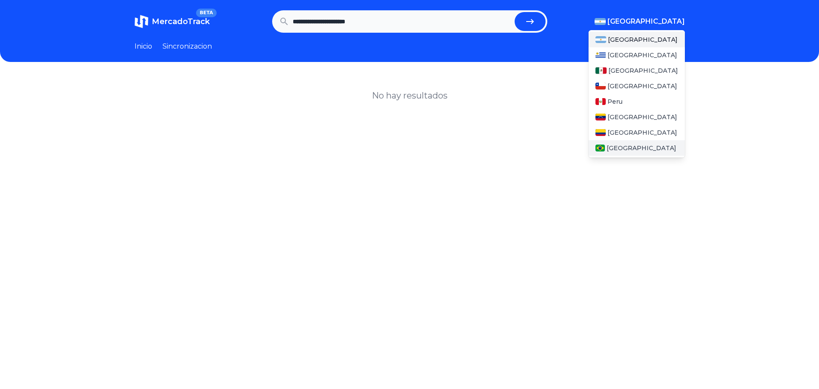 The width and height of the screenshot is (819, 389). What do you see at coordinates (601, 70) in the screenshot?
I see `img: Mexico` at bounding box center [601, 70].